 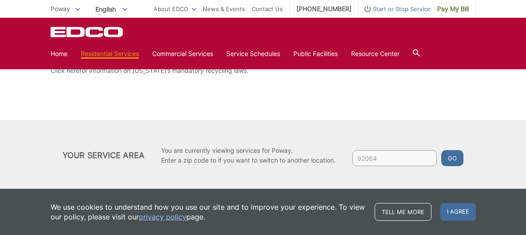 I want to click on a: Click here, so click(x=65, y=71).